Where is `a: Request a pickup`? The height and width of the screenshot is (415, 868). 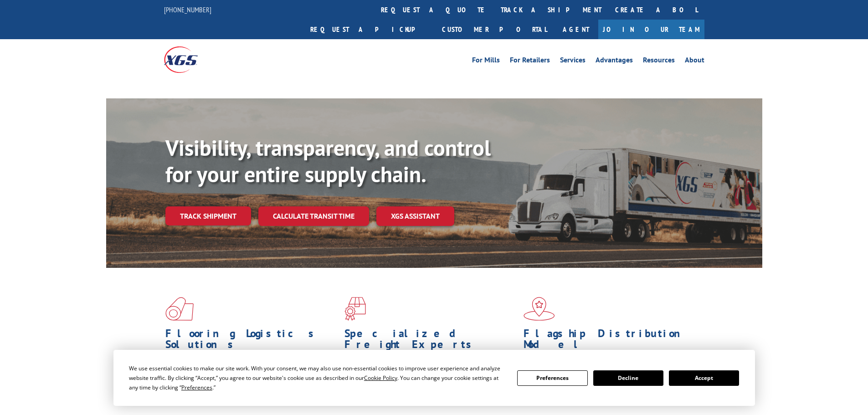
a: Request a pickup is located at coordinates (369, 29).